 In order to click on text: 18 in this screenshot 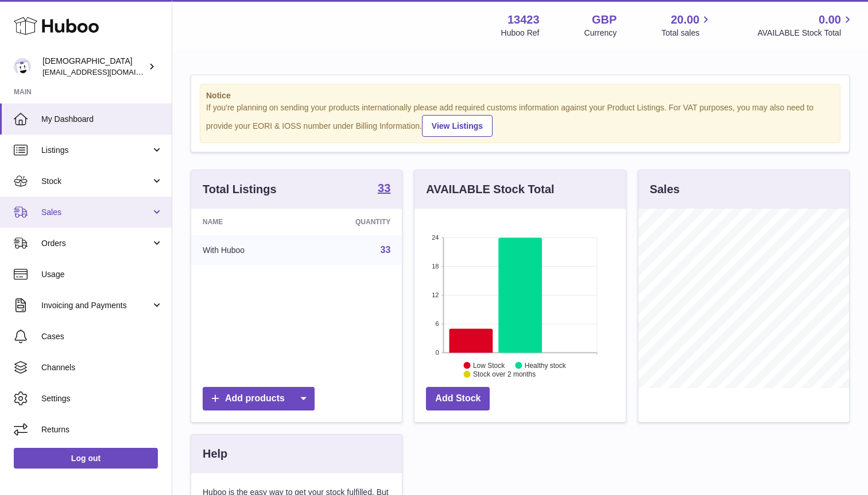, I will do `click(436, 266)`.